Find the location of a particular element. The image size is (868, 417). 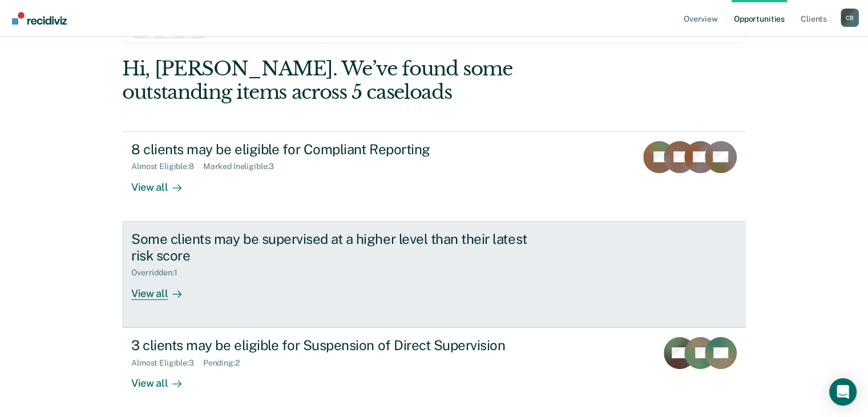

div: 3 clients may be eligible for Suspension of Direct Supervision is located at coordinates (331, 345).